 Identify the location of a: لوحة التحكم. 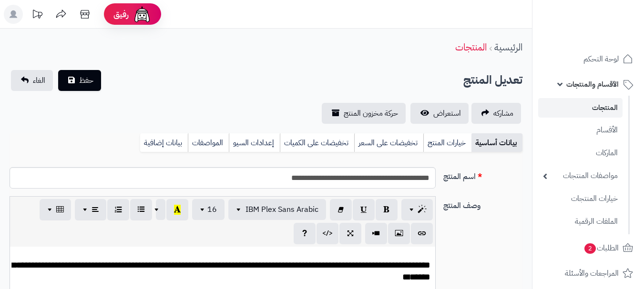
(588, 59).